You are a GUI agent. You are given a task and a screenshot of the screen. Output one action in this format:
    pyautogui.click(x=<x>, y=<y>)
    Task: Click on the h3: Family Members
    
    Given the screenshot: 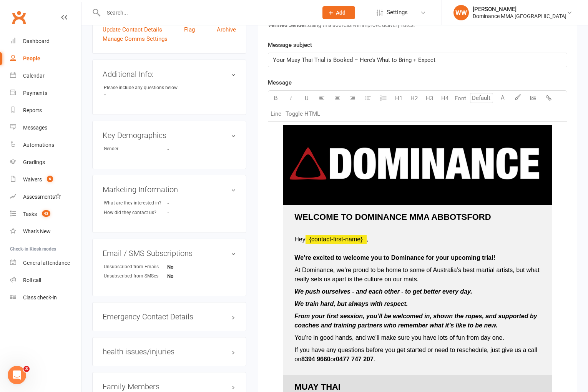 What is the action you would take?
    pyautogui.click(x=169, y=387)
    